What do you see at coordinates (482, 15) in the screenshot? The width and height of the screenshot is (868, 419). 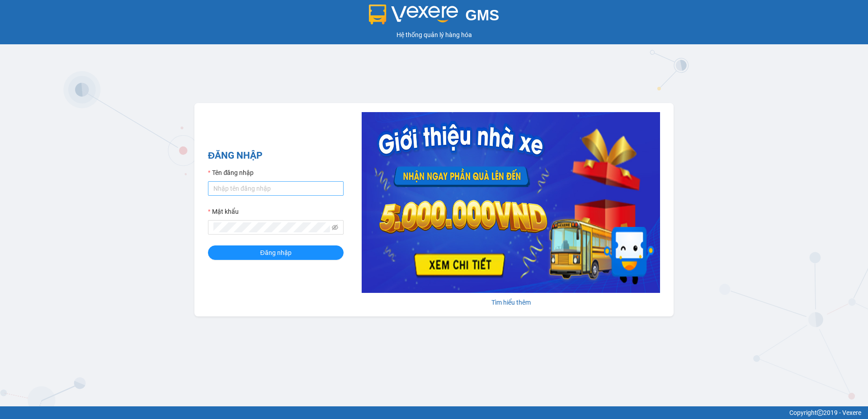 I see `span: GMS` at bounding box center [482, 15].